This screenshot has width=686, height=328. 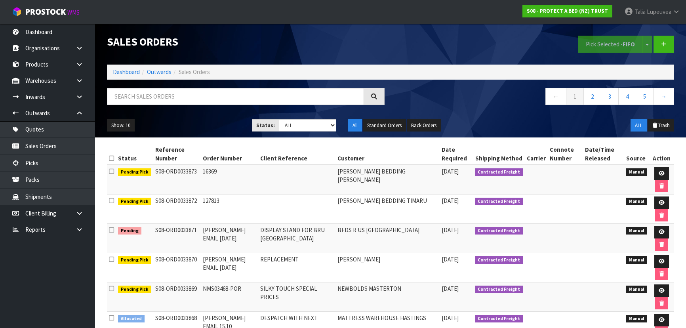 I want to click on strong: S08 - PROTECT A BED (NZ) TRUST, so click(x=567, y=11).